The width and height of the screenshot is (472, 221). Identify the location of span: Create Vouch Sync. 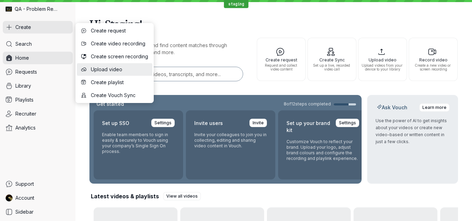
(120, 95).